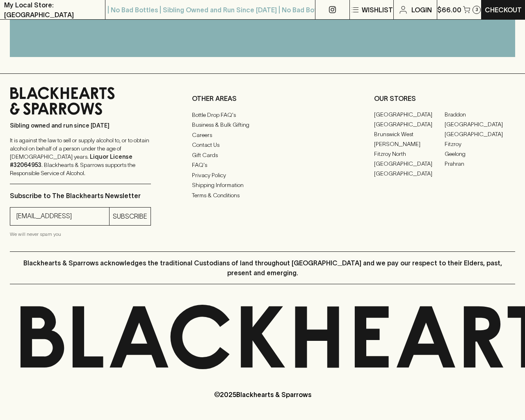 This screenshot has height=420, width=525. Describe the element at coordinates (263, 99) in the screenshot. I see `p: OTHER AREAS` at that location.